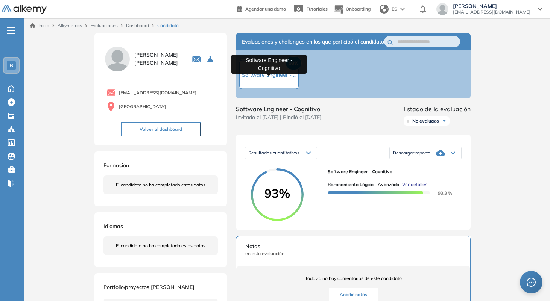 The image size is (550, 301). Describe the element at coordinates (277, 193) in the screenshot. I see `span: 93%` at that location.